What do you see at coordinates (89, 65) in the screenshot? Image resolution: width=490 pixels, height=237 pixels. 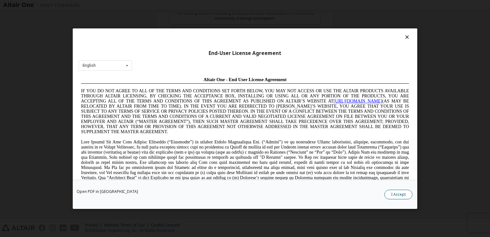 I see `div: English` at bounding box center [89, 65].